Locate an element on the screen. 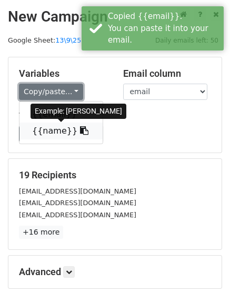 Image resolution: width=230 pixels, height=293 pixels. a: {{name}} is located at coordinates (61, 131).